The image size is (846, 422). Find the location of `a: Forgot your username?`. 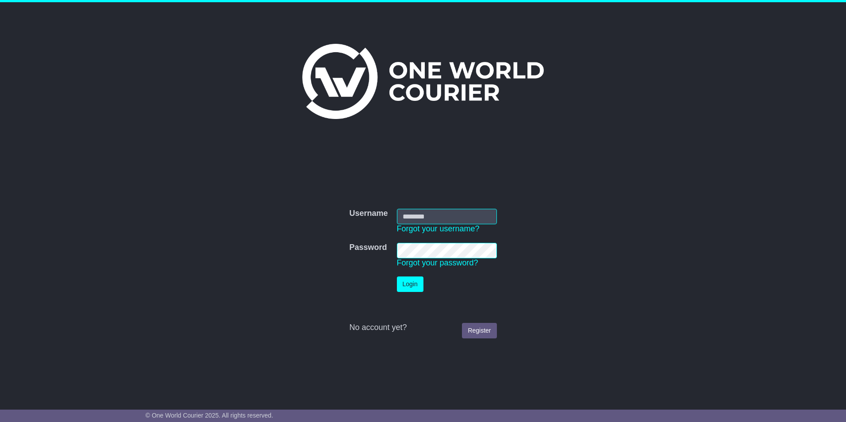

a: Forgot your username? is located at coordinates (438, 229).